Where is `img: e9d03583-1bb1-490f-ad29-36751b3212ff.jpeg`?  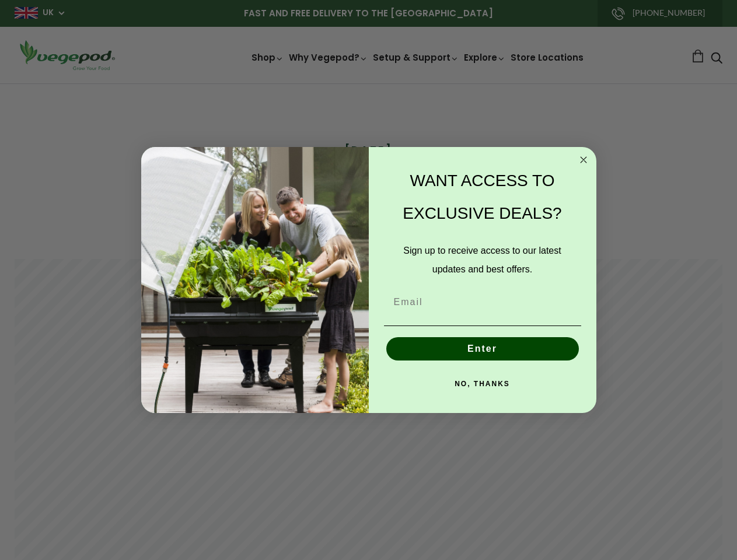 img: e9d03583-1bb1-490f-ad29-36751b3212ff.jpeg is located at coordinates (255, 280).